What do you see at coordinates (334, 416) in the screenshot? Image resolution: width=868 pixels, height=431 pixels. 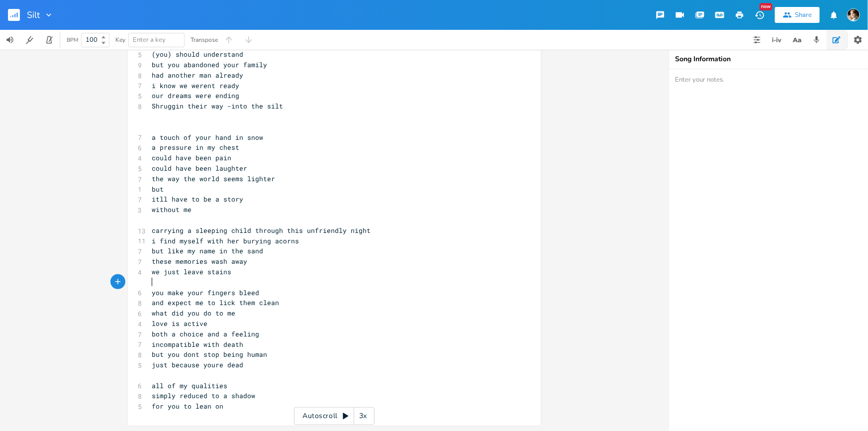 I see `div: Autoscroll` at bounding box center [334, 416].